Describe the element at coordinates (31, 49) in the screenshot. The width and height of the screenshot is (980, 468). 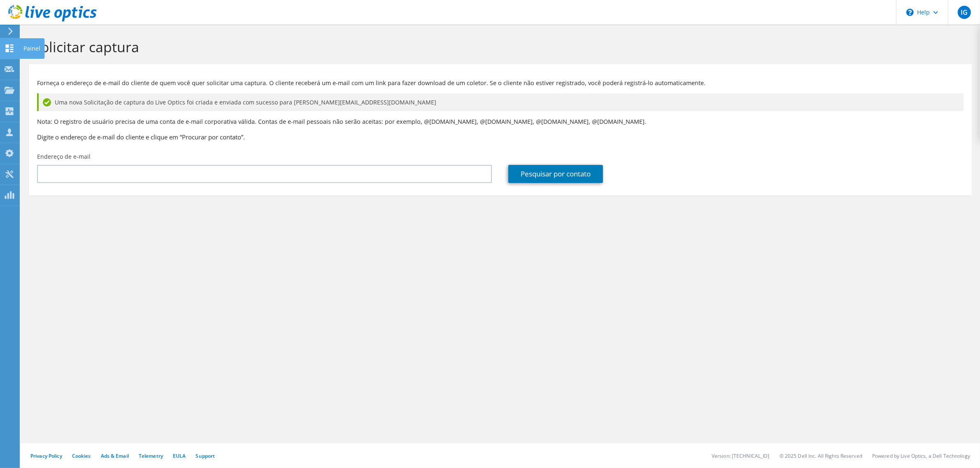
I see `div: Painel` at that location.